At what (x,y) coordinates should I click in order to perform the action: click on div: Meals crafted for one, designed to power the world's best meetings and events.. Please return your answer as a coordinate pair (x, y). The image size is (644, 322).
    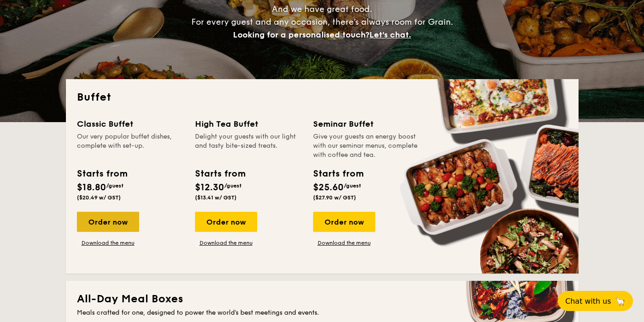
    Looking at the image, I should click on (322, 313).